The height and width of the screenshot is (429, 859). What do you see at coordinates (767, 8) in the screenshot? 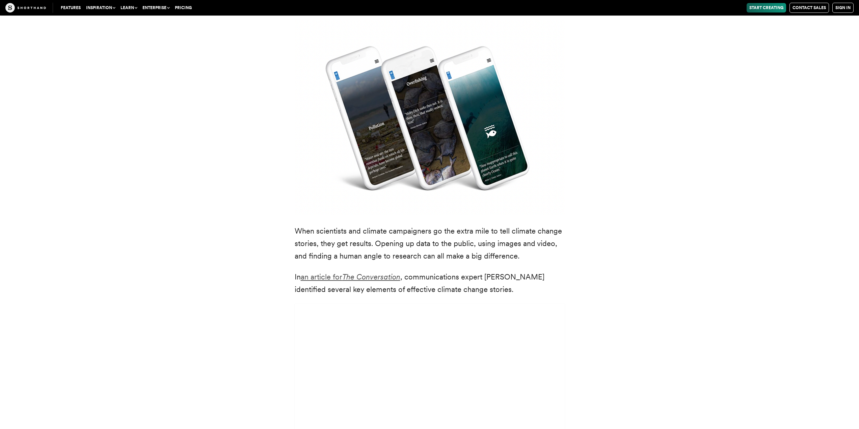
I see `a: Start Creating` at bounding box center [767, 8].